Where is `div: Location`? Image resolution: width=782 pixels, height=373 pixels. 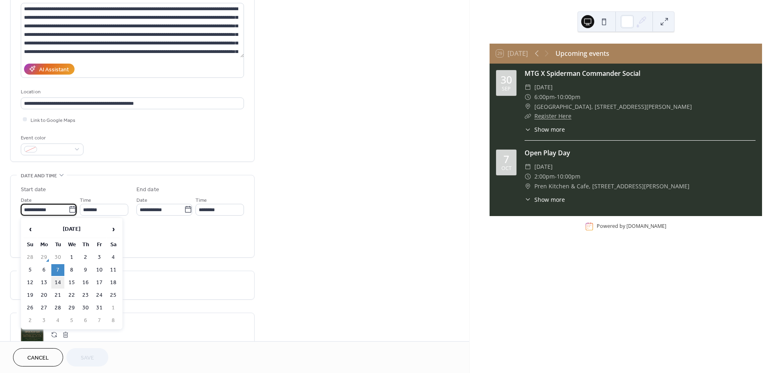 div: Location is located at coordinates (132, 92).